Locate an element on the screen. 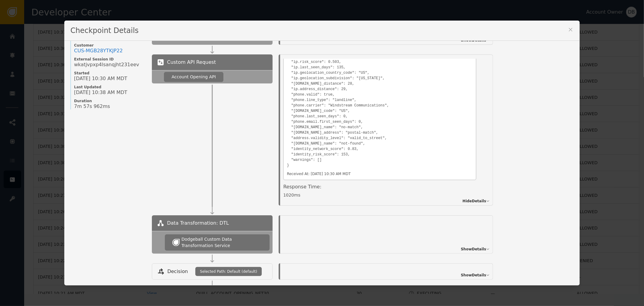  div: CUS- MGB28YTKJP22 is located at coordinates (98, 51).